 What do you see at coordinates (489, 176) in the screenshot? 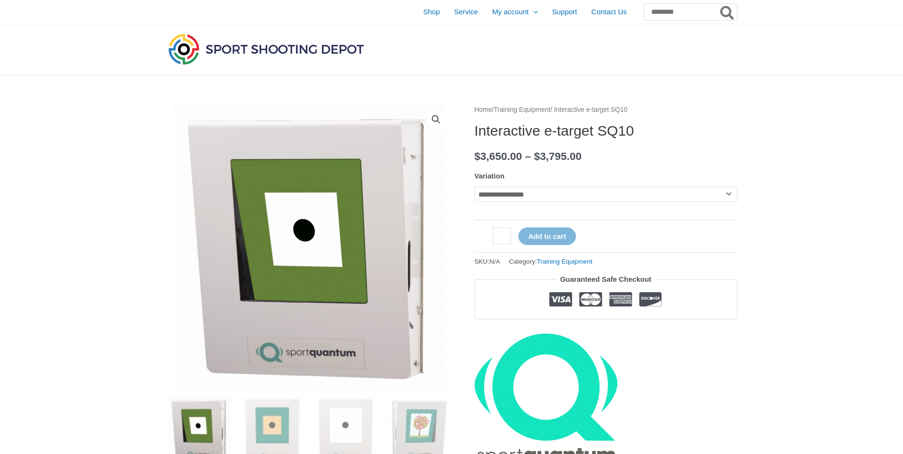
I see `label: Variation` at bounding box center [489, 176].